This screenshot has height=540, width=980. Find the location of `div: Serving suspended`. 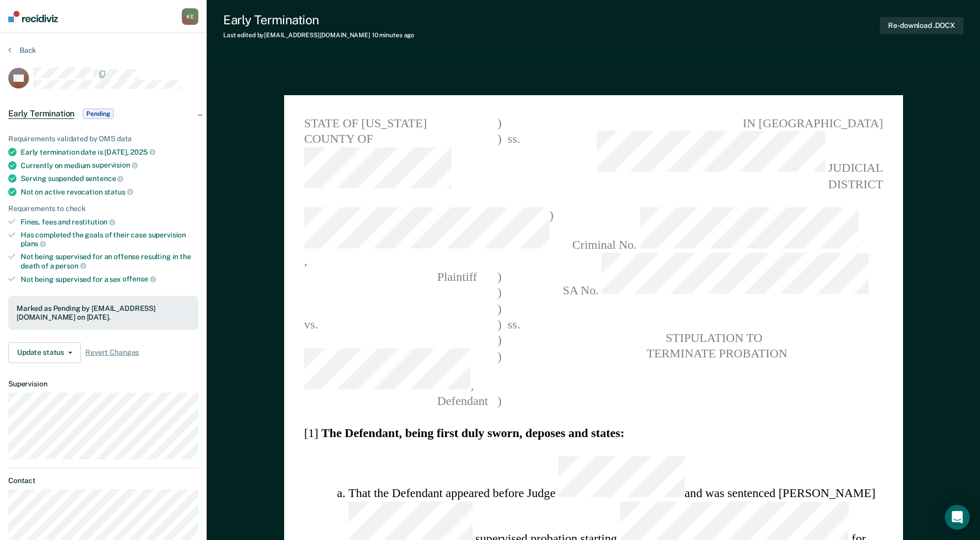

div: Serving suspended is located at coordinates (109, 178).